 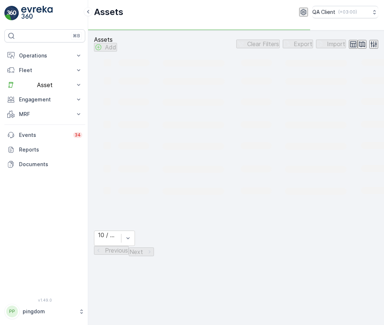 What do you see at coordinates (50, 164) in the screenshot?
I see `p: Documents` at bounding box center [50, 164].